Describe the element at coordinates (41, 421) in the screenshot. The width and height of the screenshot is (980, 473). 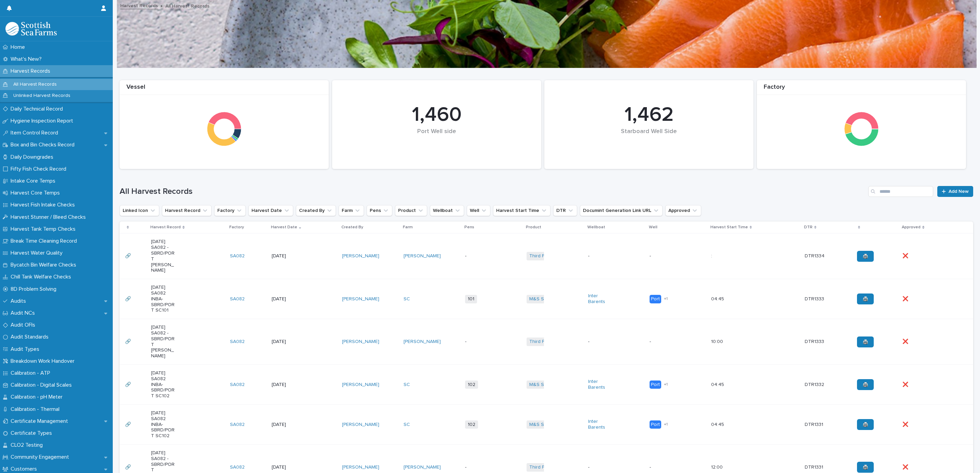
I see `p: Certificate Management` at that location.